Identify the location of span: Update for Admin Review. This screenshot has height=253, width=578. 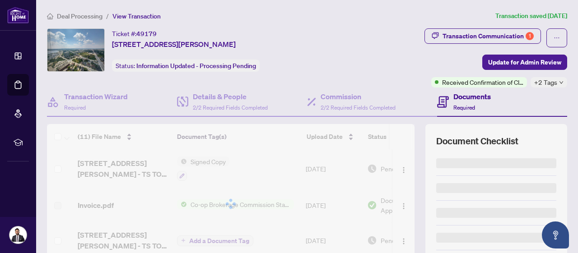
(525, 62).